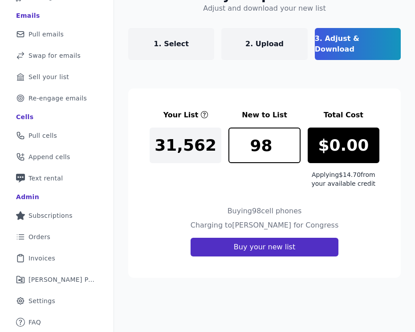 This screenshot has height=332, width=415. What do you see at coordinates (357, 44) in the screenshot?
I see `a: 3. Adjust & Download` at bounding box center [357, 44].